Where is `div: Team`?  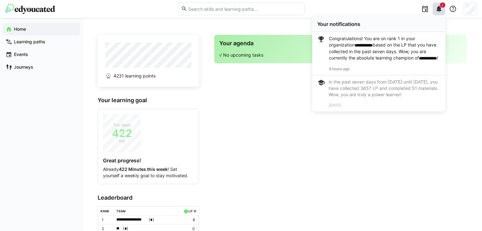
div: Team is located at coordinates (121, 211).